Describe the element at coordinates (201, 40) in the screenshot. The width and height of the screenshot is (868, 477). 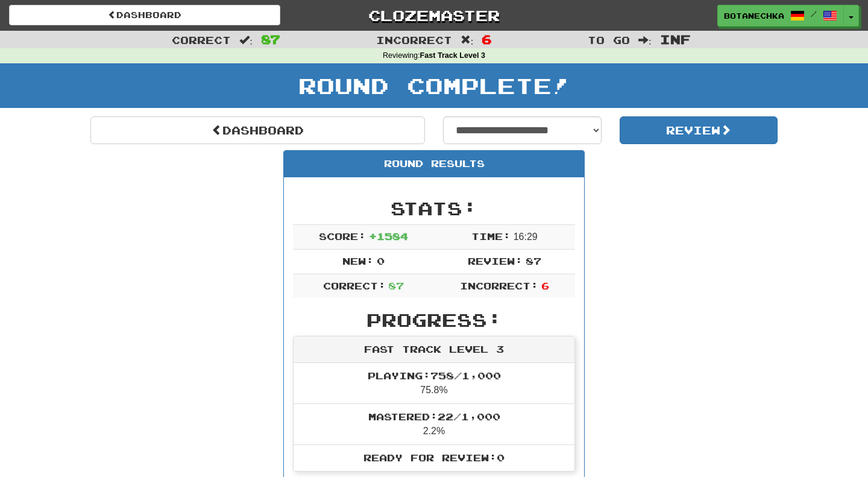
I see `span: Correct` at that location.